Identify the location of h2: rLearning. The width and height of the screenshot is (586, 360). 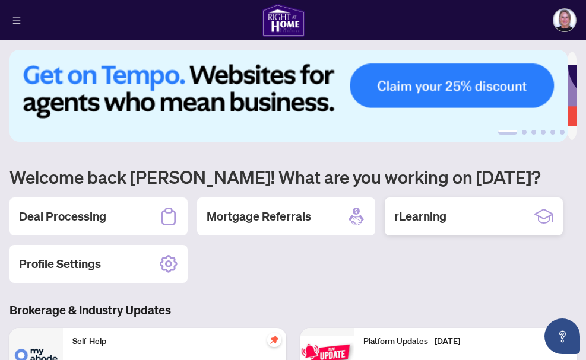
(420, 217).